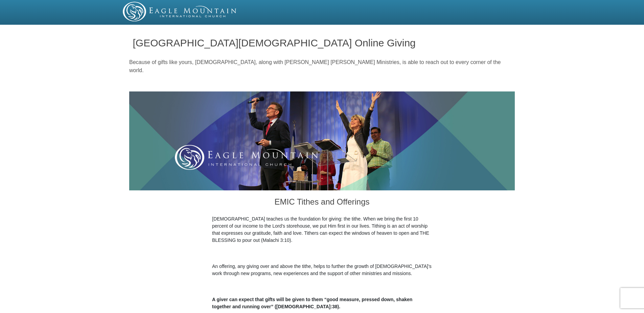 The width and height of the screenshot is (644, 313). I want to click on img: EMIC, so click(180, 12).